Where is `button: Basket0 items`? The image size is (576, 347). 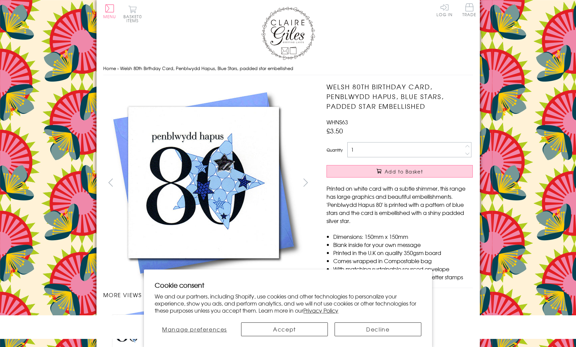
button: Basket0 items is located at coordinates (133, 14).